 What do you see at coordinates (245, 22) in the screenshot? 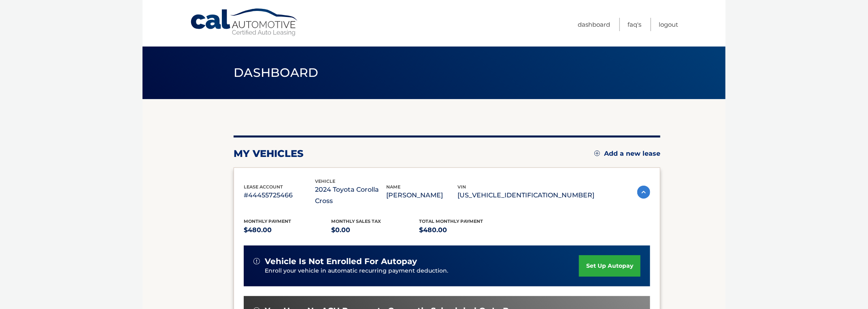
I see `a: Cal Automotive` at bounding box center [245, 22].